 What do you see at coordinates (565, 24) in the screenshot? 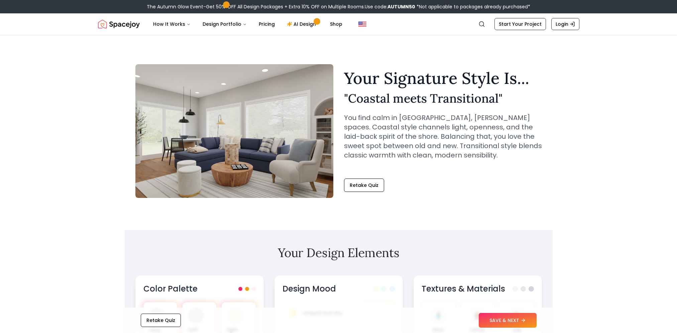
I see `a: Login` at bounding box center [565, 24].